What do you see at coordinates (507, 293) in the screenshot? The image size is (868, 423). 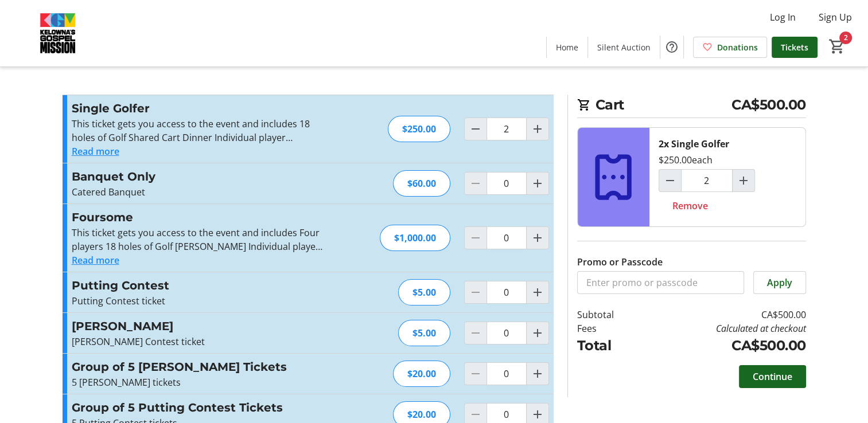 I see `input: Putting Contest Quantity` at bounding box center [507, 293].